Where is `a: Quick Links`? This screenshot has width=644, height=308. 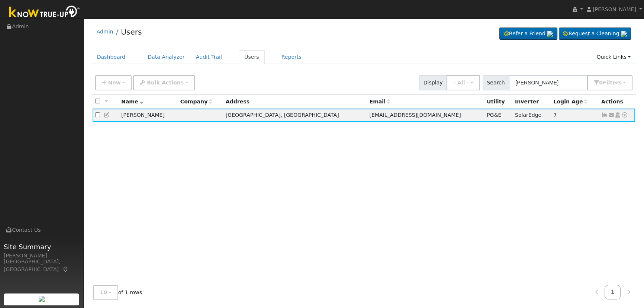
a: Quick Links is located at coordinates (614, 57).